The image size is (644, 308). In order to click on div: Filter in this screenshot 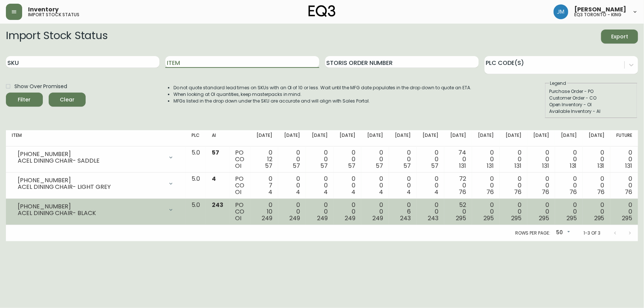, I will do `click(24, 100)`.